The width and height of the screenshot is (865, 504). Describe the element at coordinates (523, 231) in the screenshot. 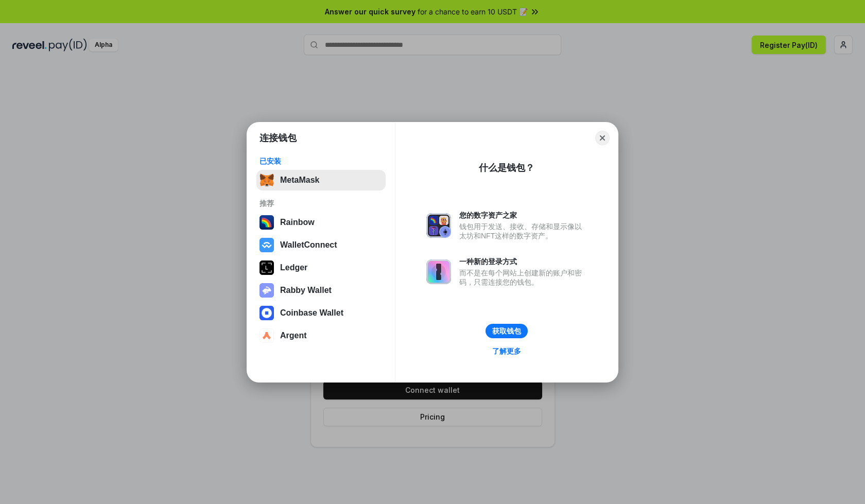

I see `div: 钱包用于发送、接收、存储和显示像以太坊和NFT这样的数字资产。` at that location.